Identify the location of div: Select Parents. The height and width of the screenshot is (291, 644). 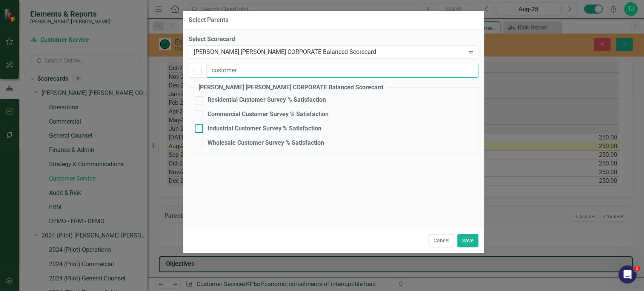
(208, 20).